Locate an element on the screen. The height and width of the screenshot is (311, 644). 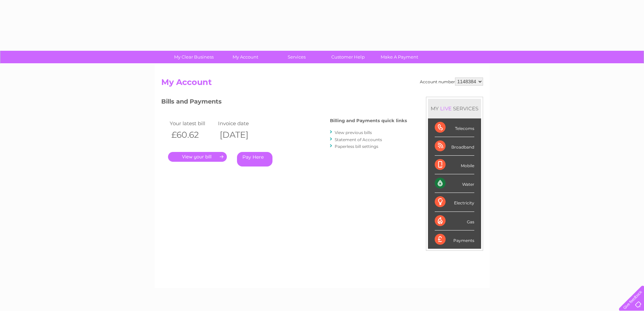
td: Invoice date is located at coordinates (241, 123).